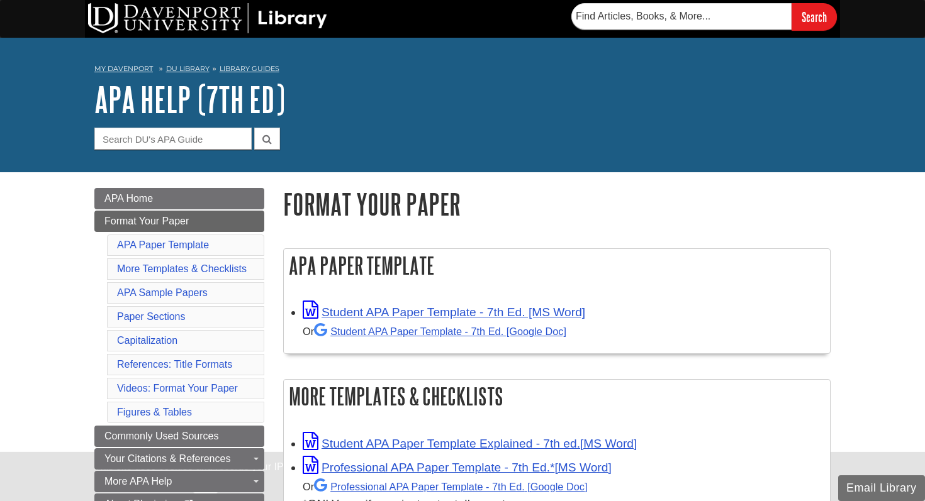 Image resolution: width=925 pixels, height=501 pixels. What do you see at coordinates (179, 459) in the screenshot?
I see `a: Your Citations & References` at bounding box center [179, 459].